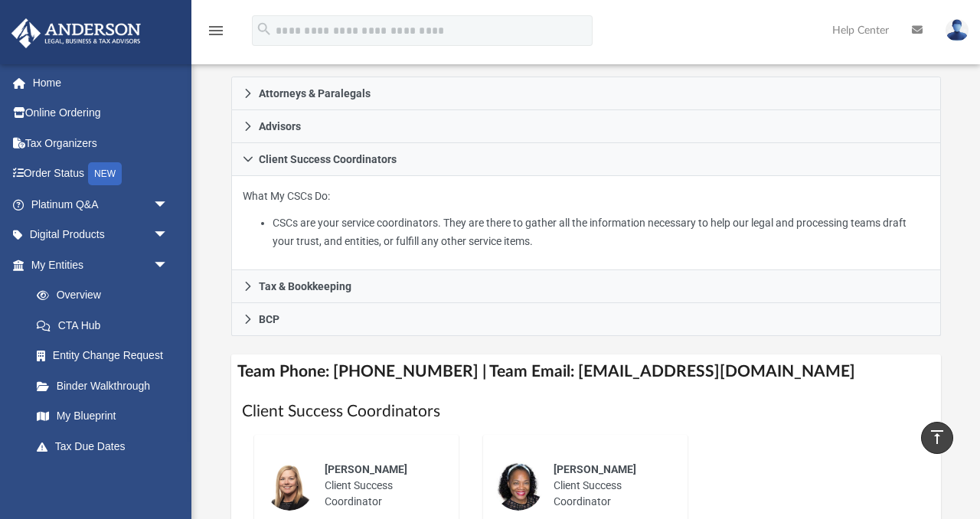 The height and width of the screenshot is (519, 980). I want to click on i: vertical_align_top, so click(937, 437).